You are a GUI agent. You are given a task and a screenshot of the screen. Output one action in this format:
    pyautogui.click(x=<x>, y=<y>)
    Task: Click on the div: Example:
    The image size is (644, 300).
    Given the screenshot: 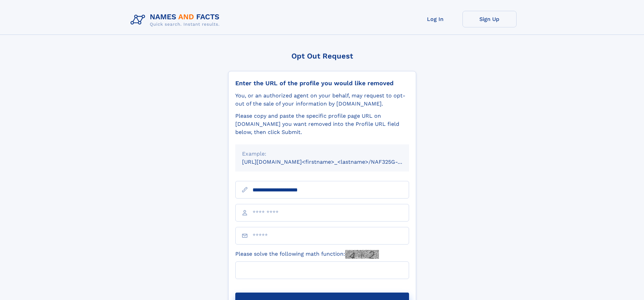 What is the action you would take?
    pyautogui.click(x=322, y=154)
    